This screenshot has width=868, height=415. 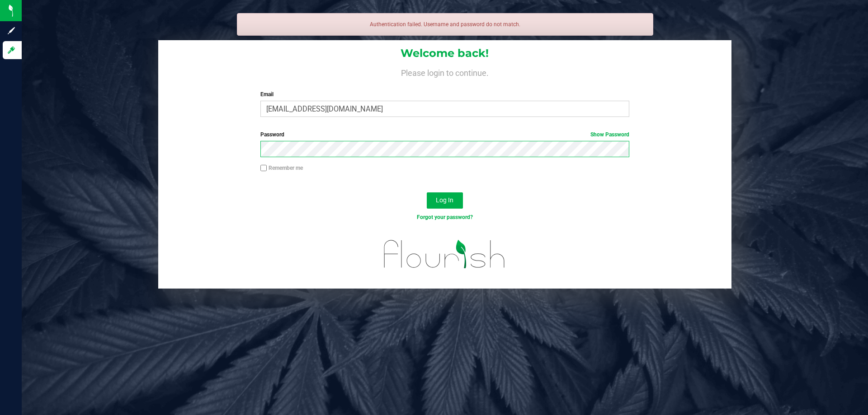 What do you see at coordinates (445, 53) in the screenshot?
I see `h1: Welcome back!` at bounding box center [445, 53].